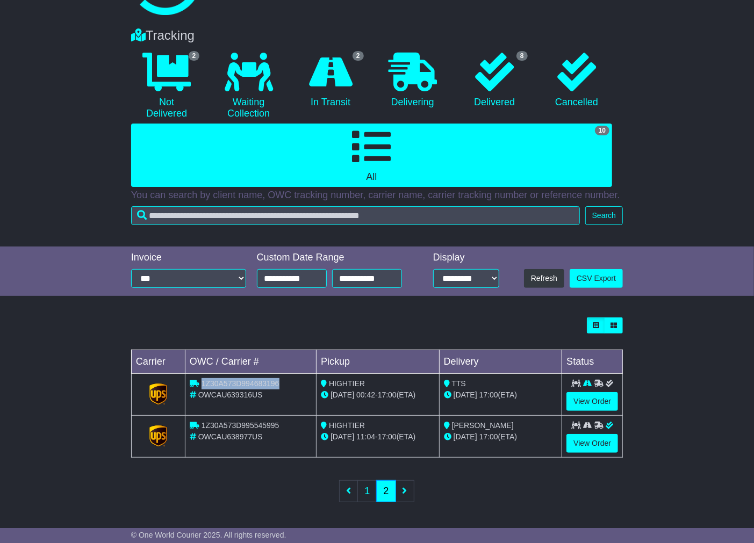  I want to click on span: OWCAU638977US, so click(230, 437).